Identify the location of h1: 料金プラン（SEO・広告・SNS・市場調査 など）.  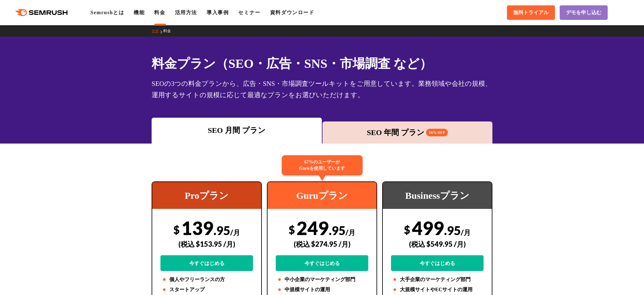
(322, 64).